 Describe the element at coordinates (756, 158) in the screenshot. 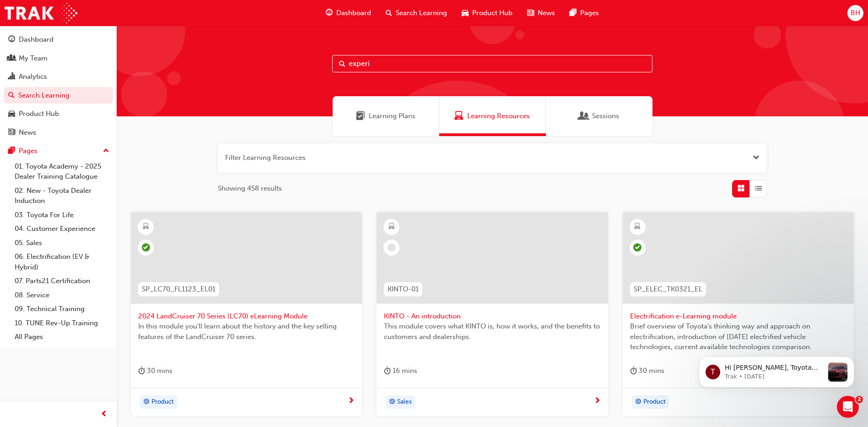

I see `span: Open the filter` at that location.